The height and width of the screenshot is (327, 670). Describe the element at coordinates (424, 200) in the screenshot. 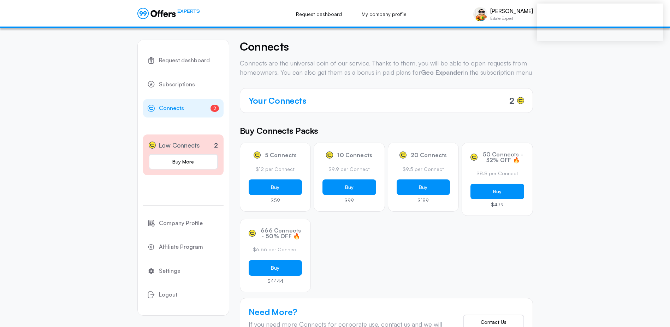

I see `p: $189` at that location.